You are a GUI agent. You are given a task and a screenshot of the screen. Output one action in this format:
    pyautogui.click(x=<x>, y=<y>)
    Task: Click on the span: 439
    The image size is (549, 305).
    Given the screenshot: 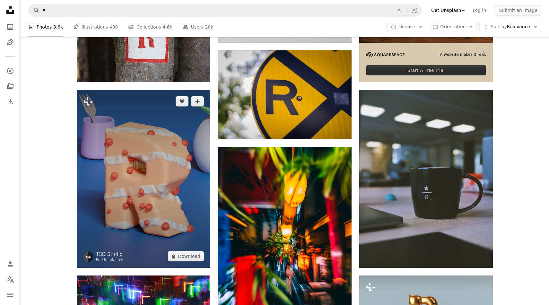 What is the action you would take?
    pyautogui.click(x=114, y=27)
    